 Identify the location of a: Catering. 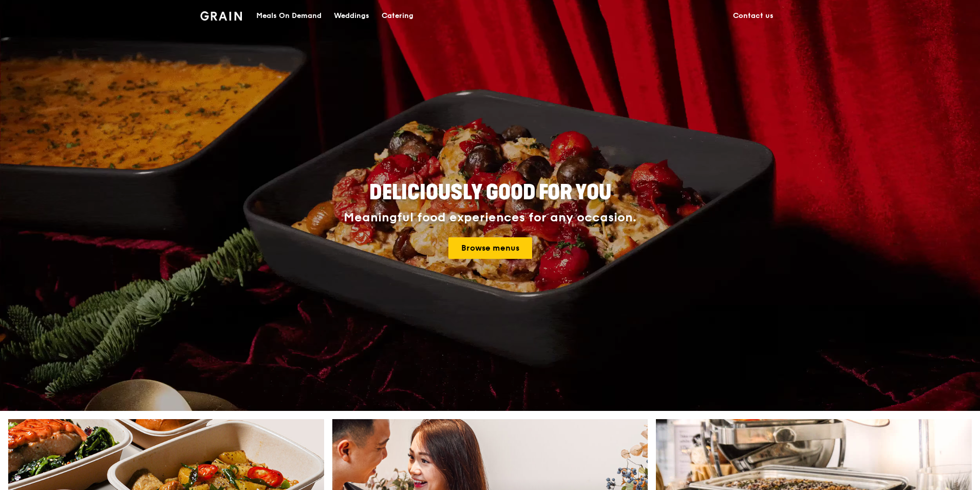
(397, 16).